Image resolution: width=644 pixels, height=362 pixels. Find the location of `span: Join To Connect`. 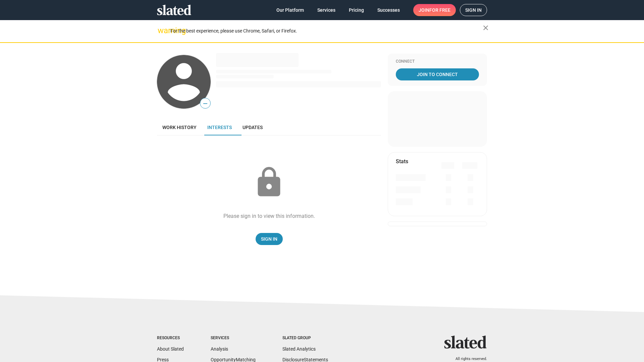

span: Join To Connect is located at coordinates (437, 74).